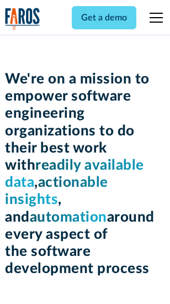  I want to click on h1: We're on a mission to empower software engineering organizations to do their best work with , , a..., so click(85, 174).